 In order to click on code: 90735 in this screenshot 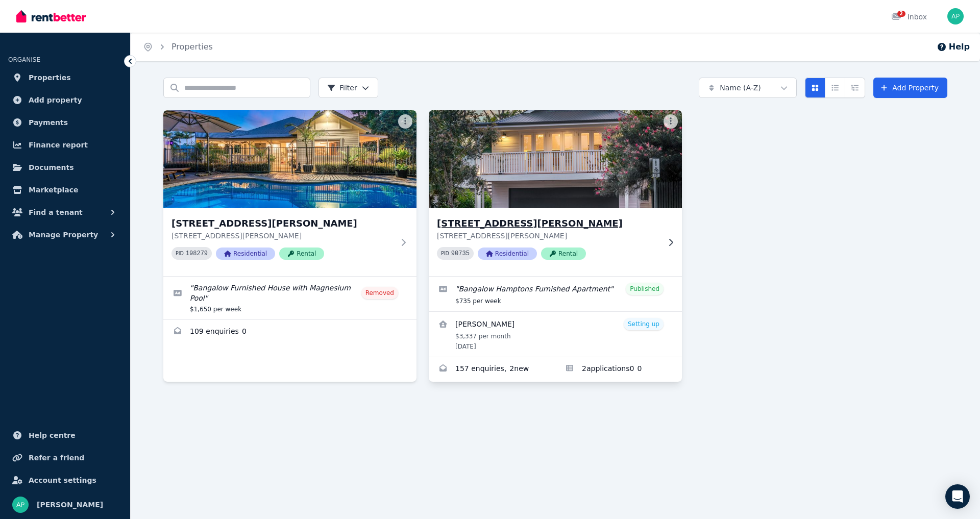, I will do `click(461, 254)`.